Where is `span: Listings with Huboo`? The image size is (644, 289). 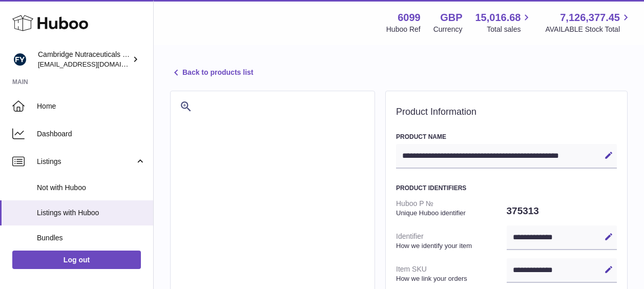 span: Listings with Huboo is located at coordinates (91, 213).